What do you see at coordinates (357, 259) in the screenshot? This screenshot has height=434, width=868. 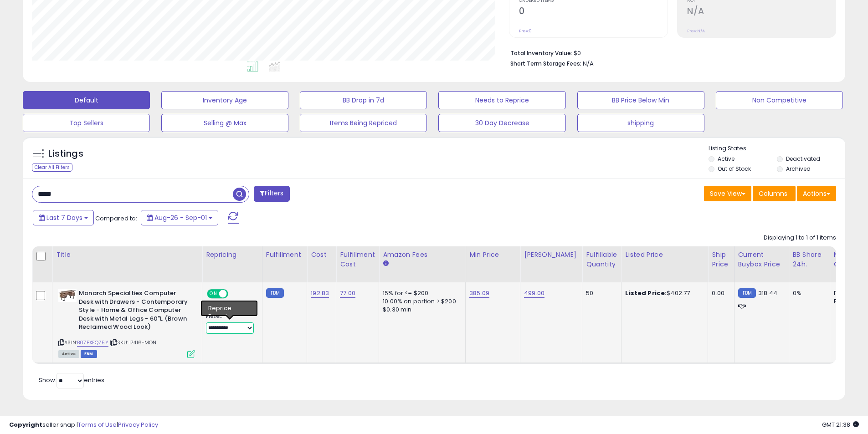 I see `div: Fulfillment Cost` at bounding box center [357, 259].